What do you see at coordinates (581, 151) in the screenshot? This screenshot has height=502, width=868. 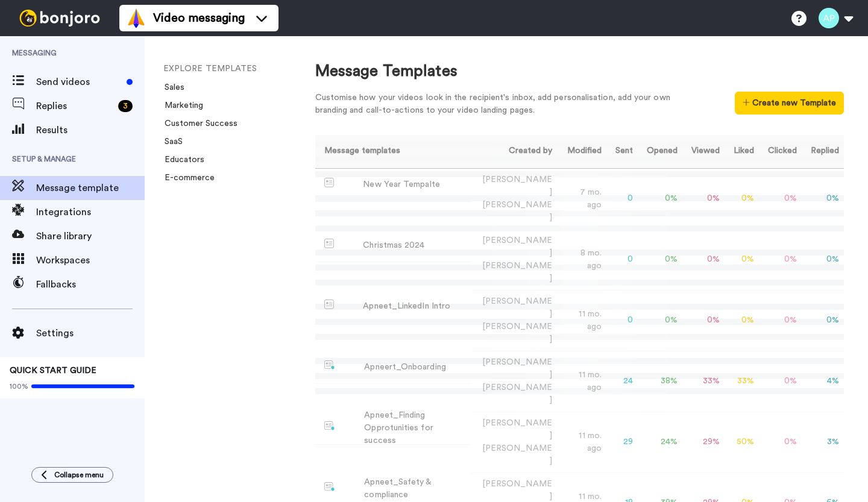 I see `th: Modified` at bounding box center [581, 151].